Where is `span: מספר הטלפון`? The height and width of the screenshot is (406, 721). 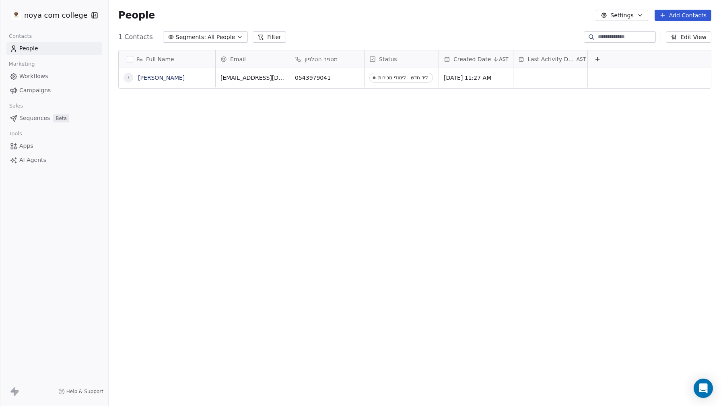
span: מספר הטלפון is located at coordinates (321, 59).